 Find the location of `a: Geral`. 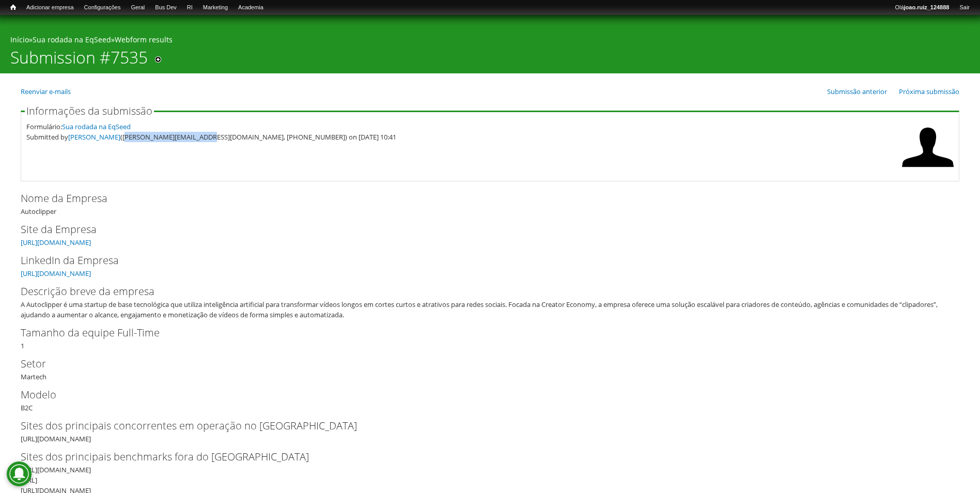

a: Geral is located at coordinates (138, 7).